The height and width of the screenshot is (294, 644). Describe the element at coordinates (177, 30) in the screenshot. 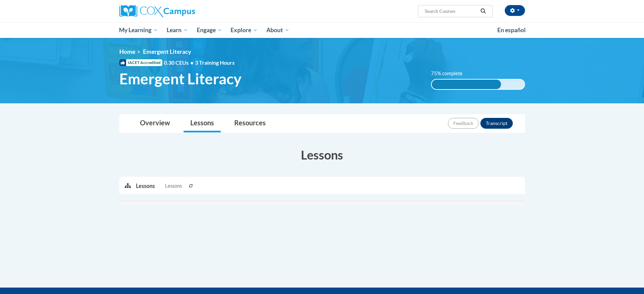

I see `span: Learn` at that location.